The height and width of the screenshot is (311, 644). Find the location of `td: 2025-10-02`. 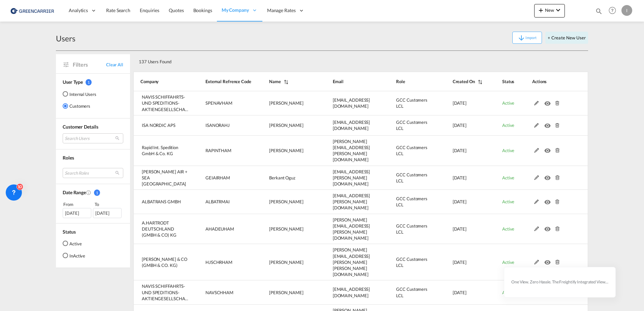

td: 2025-10-02 is located at coordinates (460, 229).